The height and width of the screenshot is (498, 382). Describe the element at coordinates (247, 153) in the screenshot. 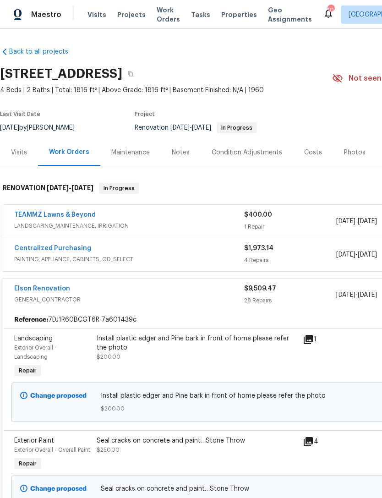

I see `div: Condition Adjustments` at that location.